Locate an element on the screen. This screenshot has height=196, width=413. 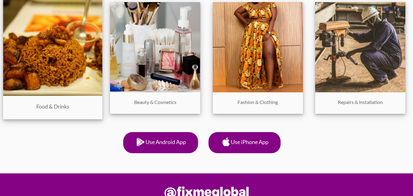
img: repairs is located at coordinates (360, 47).